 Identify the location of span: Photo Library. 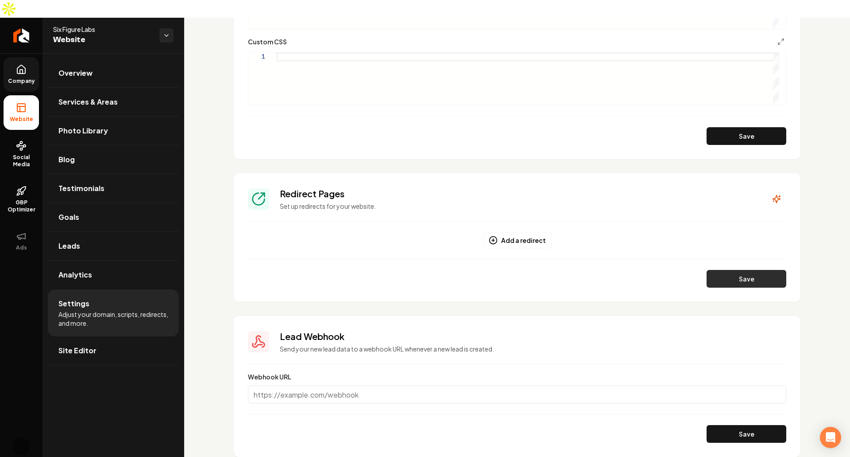
(83, 131).